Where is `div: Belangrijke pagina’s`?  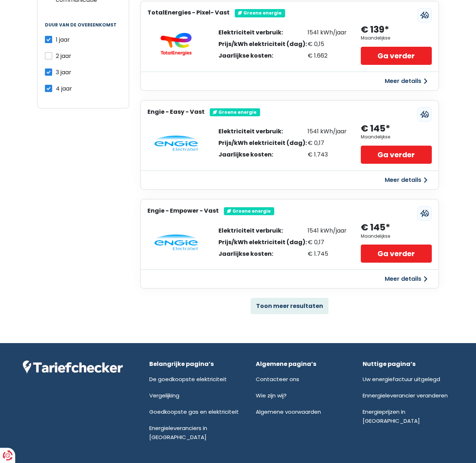
div: Belangrijke pagina’s is located at coordinates (194, 364).